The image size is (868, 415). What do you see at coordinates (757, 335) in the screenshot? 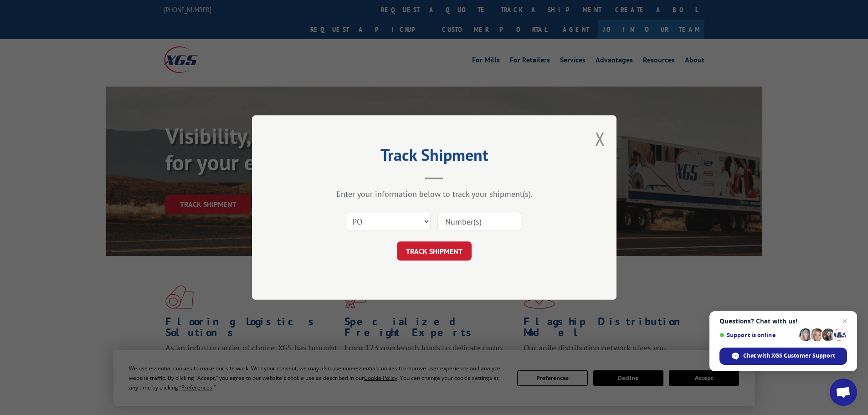
I see `span: Support is online` at bounding box center [757, 335].